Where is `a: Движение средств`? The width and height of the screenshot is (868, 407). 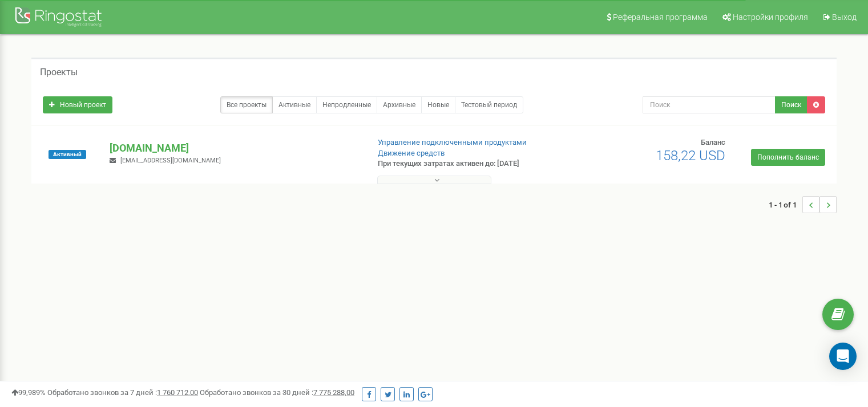 a: Движение средств is located at coordinates (411, 153).